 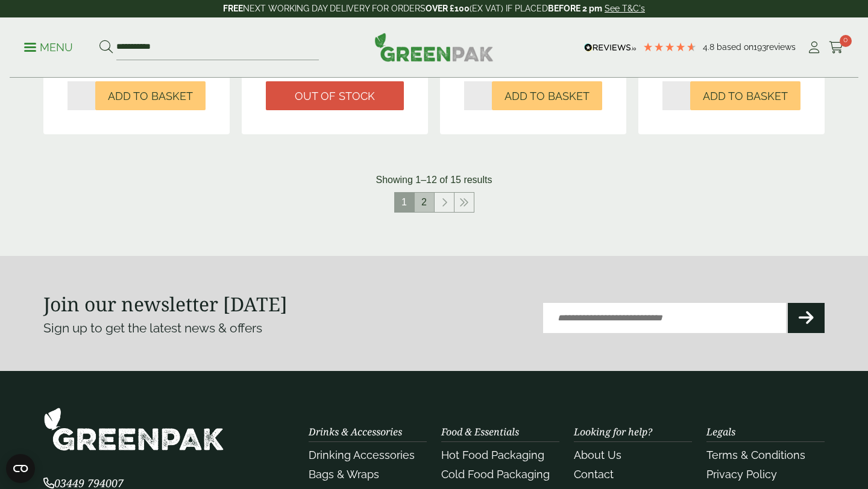 I want to click on span: 1, so click(x=404, y=202).